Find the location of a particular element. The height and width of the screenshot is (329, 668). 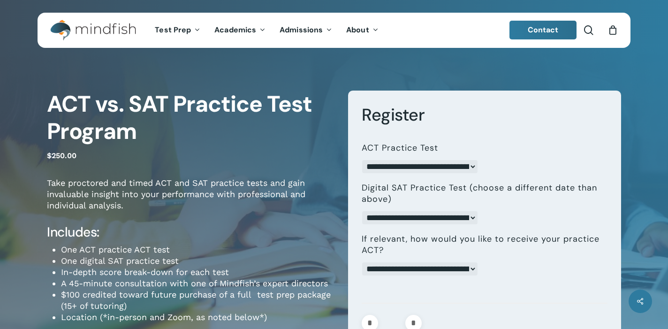

a: Cart is located at coordinates (613, 30).